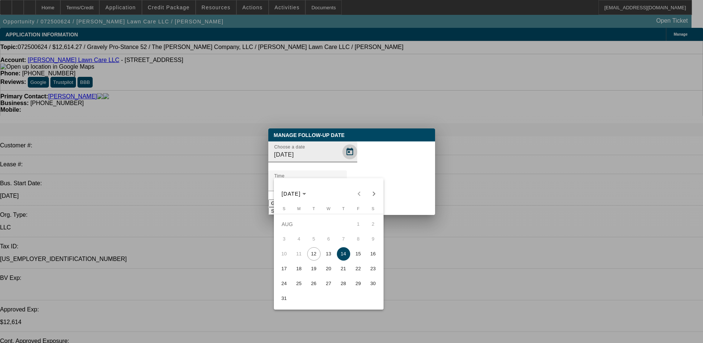 This screenshot has height=343, width=703. What do you see at coordinates (373, 268) in the screenshot?
I see `span: 23` at bounding box center [373, 268].